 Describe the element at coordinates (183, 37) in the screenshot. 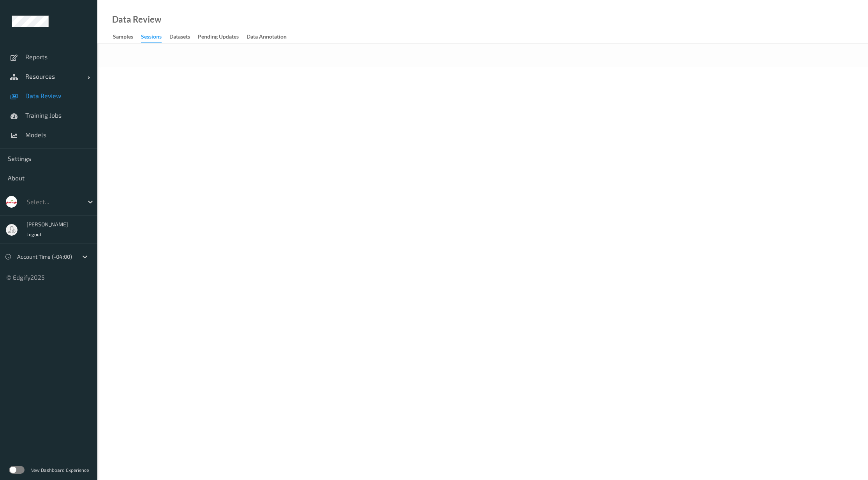

I see `a: Datasets` at that location.